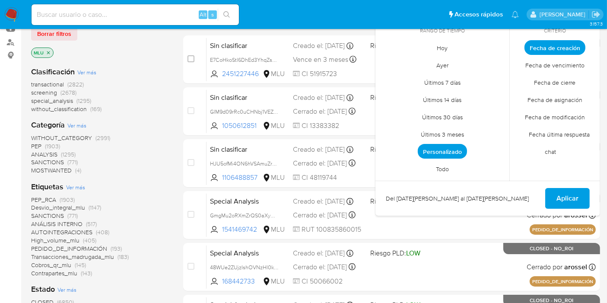 Image resolution: width=607 pixels, height=303 pixels. I want to click on p: gregorio.negri@mercadolibre.com, so click(564, 14).